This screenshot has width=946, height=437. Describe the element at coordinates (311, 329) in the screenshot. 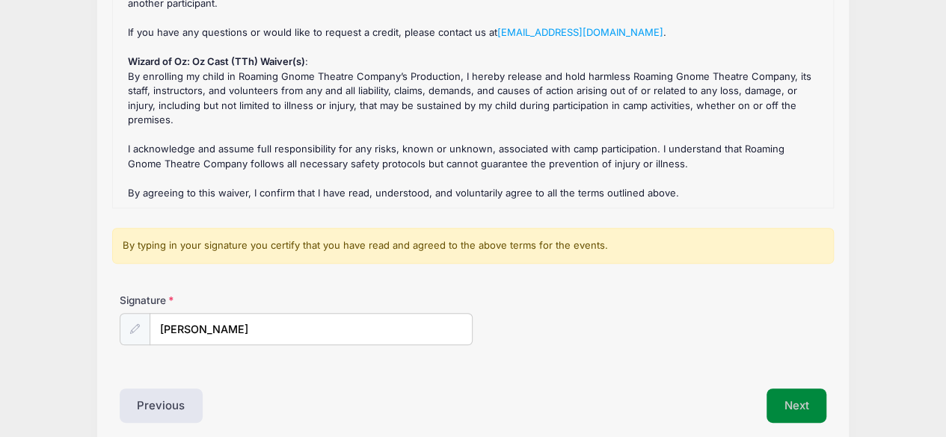

I see `input: Enter first and last name` at that location.